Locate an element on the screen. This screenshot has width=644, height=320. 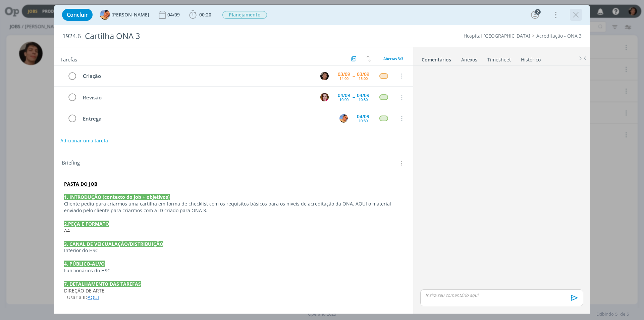
strong: 1. INTRODUÇÃO (contexto do job + objetivos) is located at coordinates (117, 197).